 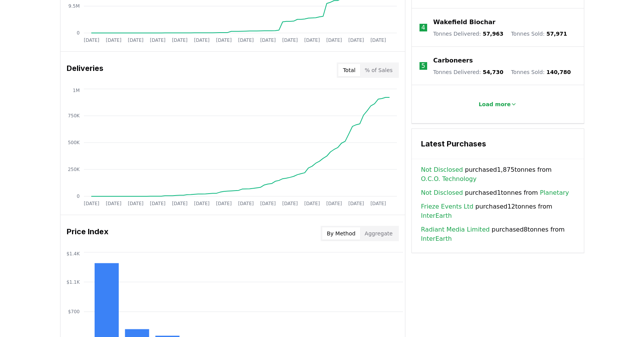 I want to click on span: purchased 8 tonnes from, so click(x=497, y=235).